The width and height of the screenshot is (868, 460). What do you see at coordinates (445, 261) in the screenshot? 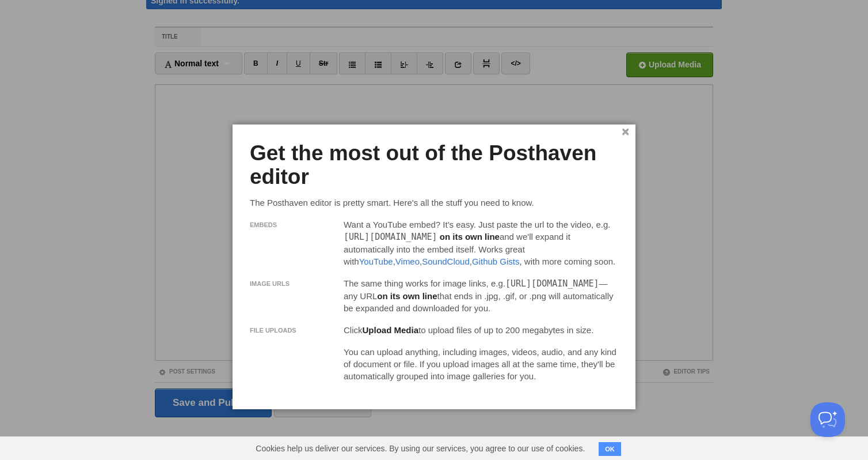
I see `a: SoundCloud` at bounding box center [445, 261].